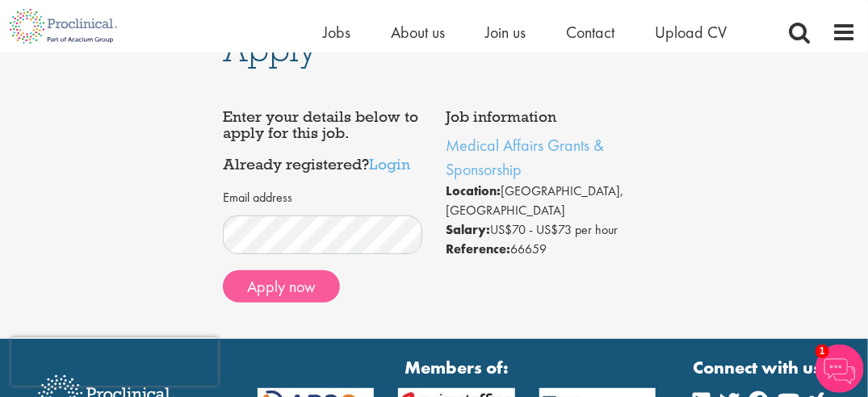 The height and width of the screenshot is (397, 868). Describe the element at coordinates (505, 32) in the screenshot. I see `a: Join us` at that location.